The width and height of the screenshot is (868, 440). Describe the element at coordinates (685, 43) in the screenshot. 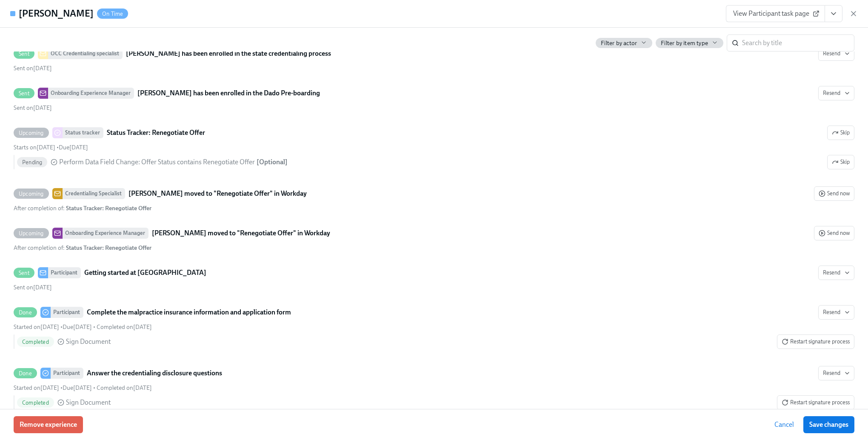

I see `span: Filter by item type` at that location.